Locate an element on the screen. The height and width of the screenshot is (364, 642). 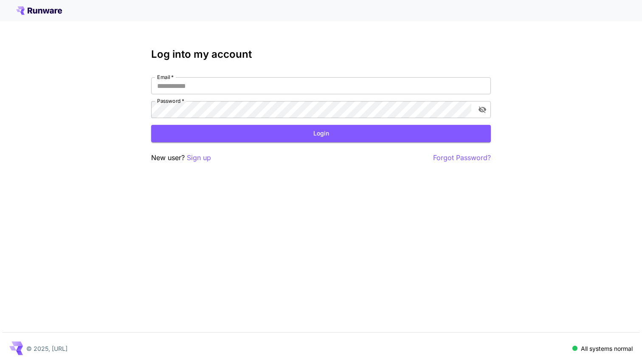
button: toggle password visibility is located at coordinates (483, 110).